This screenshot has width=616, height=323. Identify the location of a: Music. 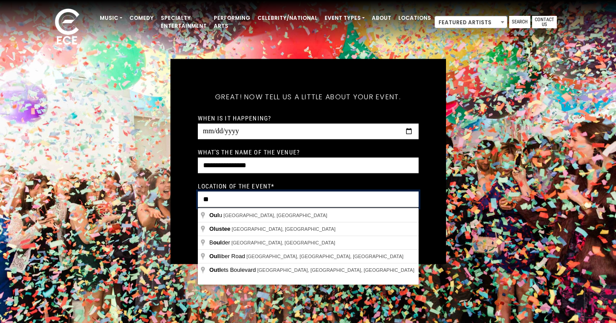
(111, 18).